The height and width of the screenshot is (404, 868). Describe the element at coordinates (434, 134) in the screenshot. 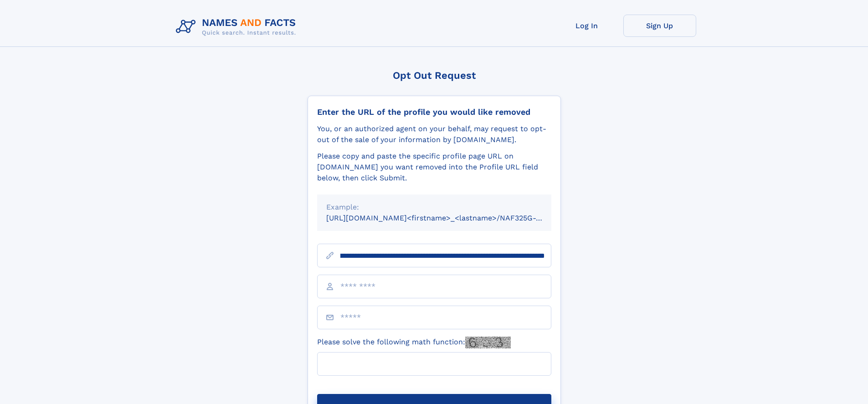

I see `div: You, or an authorized agent on your behalf, may request to opt-out of the sale of your informatio...` at that location.